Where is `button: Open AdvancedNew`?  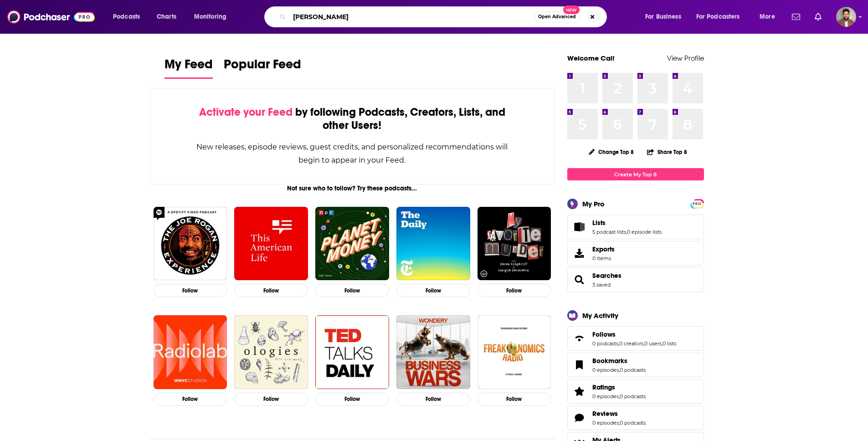
button: Open AdvancedNew is located at coordinates (557, 17).